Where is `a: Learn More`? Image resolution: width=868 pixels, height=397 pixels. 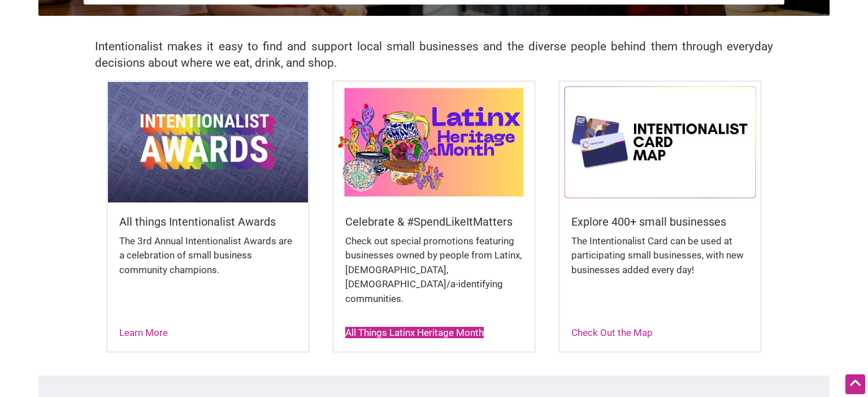 a: Learn More is located at coordinates (143, 332).